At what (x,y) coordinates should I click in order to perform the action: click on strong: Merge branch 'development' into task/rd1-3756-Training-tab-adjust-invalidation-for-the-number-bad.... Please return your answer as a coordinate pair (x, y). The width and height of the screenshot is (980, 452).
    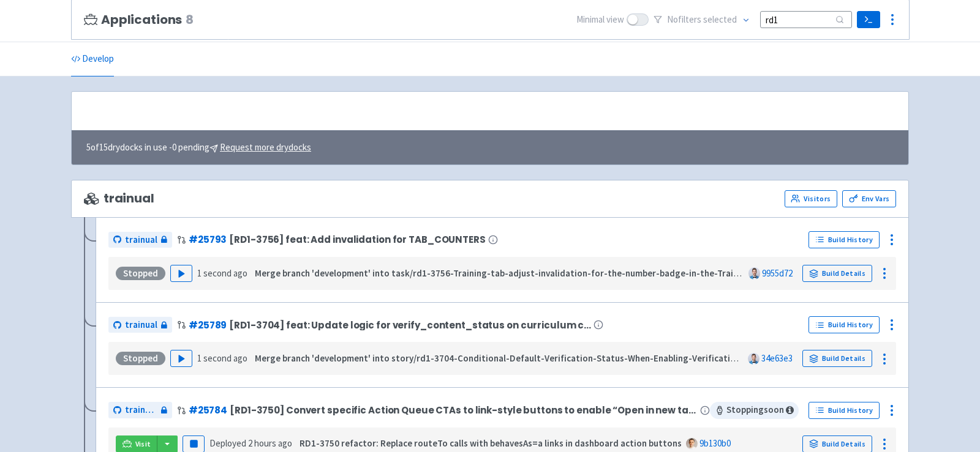
    Looking at the image, I should click on (519, 273).